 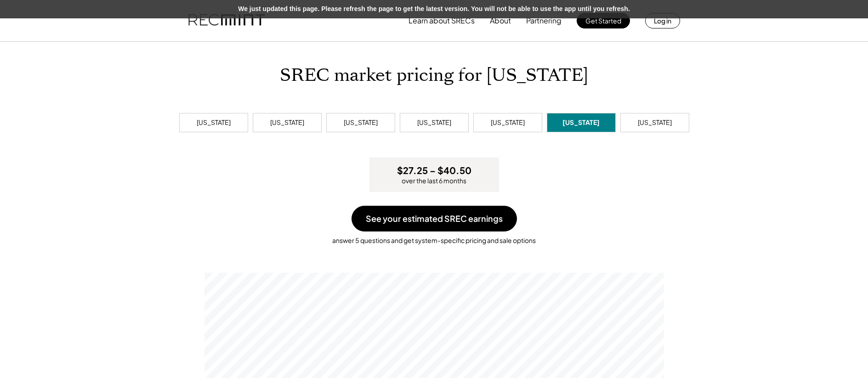 I want to click on img: recmint-logotype%403x.png, so click(x=227, y=21).